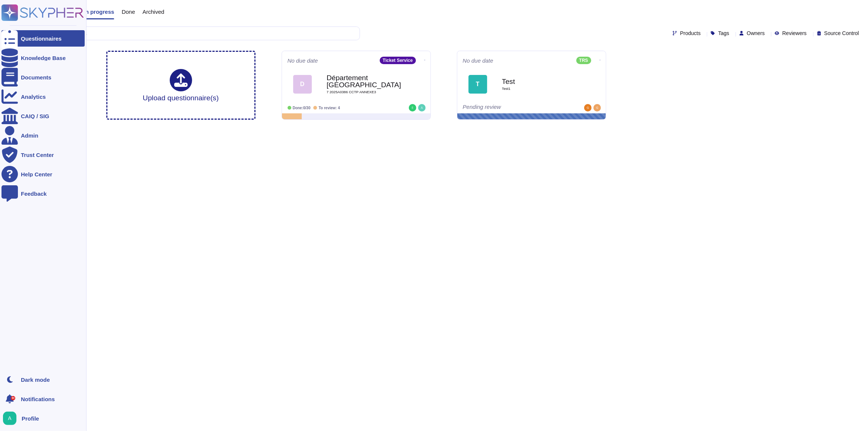  I want to click on a: Help Center, so click(43, 174).